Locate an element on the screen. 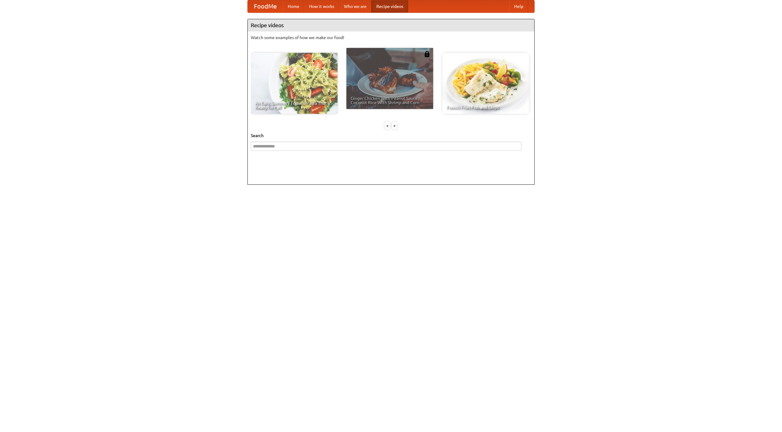  img: 483408.png is located at coordinates (427, 54).